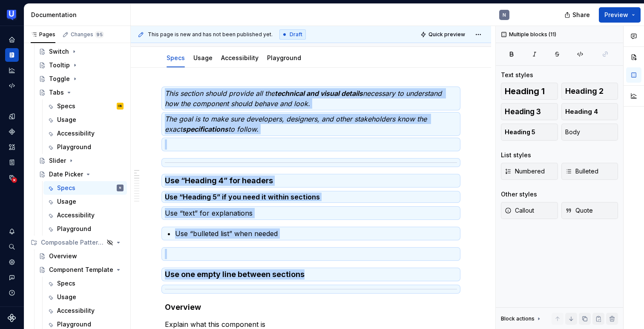 The width and height of the screenshot is (644, 329). What do you see at coordinates (99, 35) in the screenshot?
I see `span: 95` at bounding box center [99, 35].